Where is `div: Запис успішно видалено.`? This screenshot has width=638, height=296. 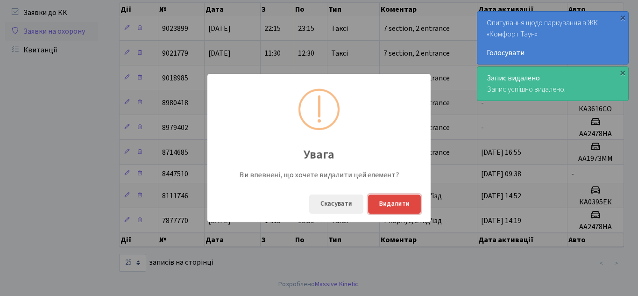
div: Запис успішно видалено. is located at coordinates (553, 84).